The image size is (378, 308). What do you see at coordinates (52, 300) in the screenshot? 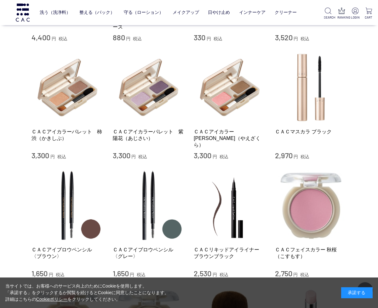
I see `a: Cookieポリシー` at bounding box center [52, 300].